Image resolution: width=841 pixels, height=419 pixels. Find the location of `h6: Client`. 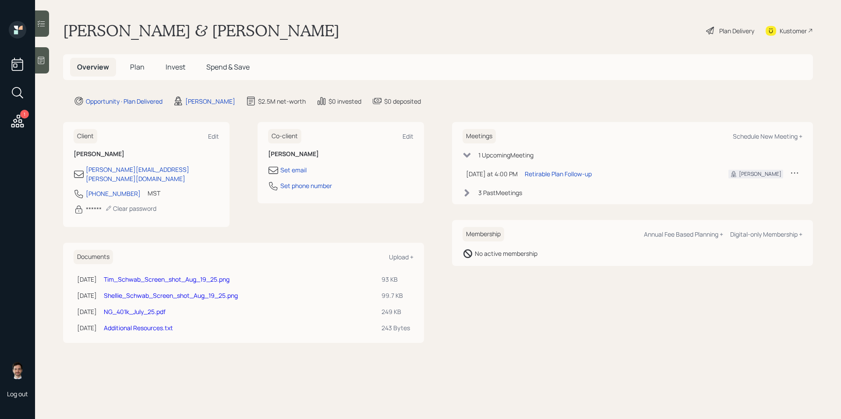

h6: Client is located at coordinates (85, 136).